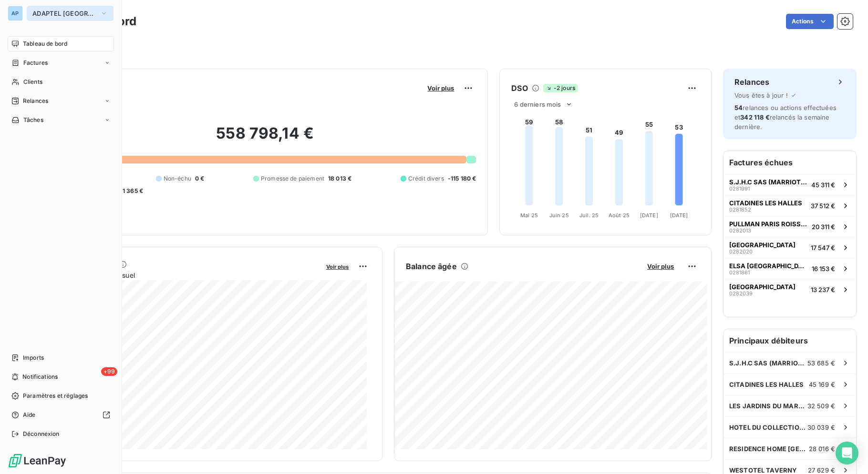  I want to click on span: 0281852, so click(740, 210).